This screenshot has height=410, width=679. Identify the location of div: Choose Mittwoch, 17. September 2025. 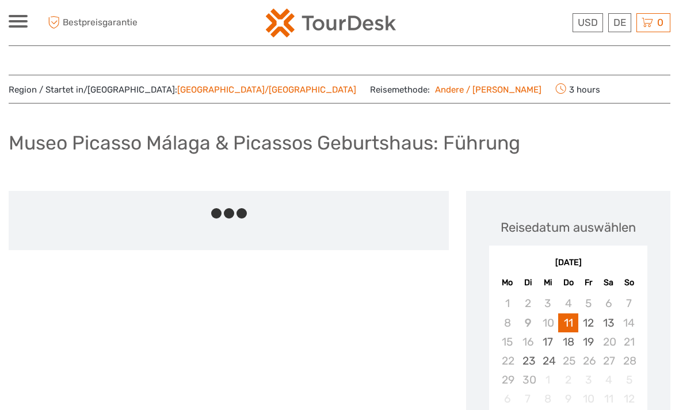
(548, 342).